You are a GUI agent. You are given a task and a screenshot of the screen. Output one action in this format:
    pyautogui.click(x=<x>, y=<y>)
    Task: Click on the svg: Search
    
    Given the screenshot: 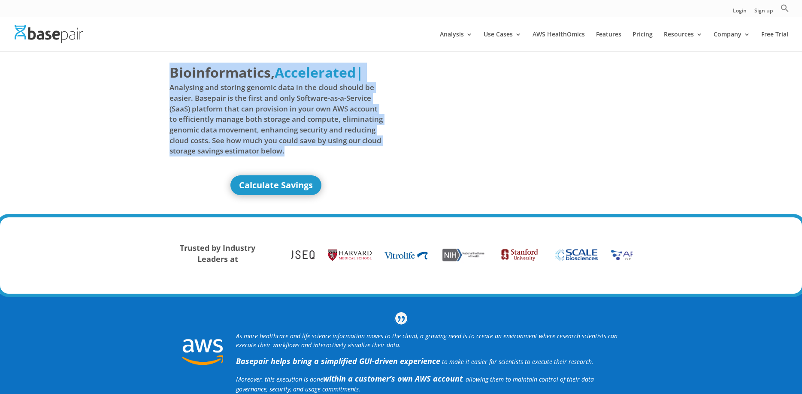 What is the action you would take?
    pyautogui.click(x=785, y=8)
    